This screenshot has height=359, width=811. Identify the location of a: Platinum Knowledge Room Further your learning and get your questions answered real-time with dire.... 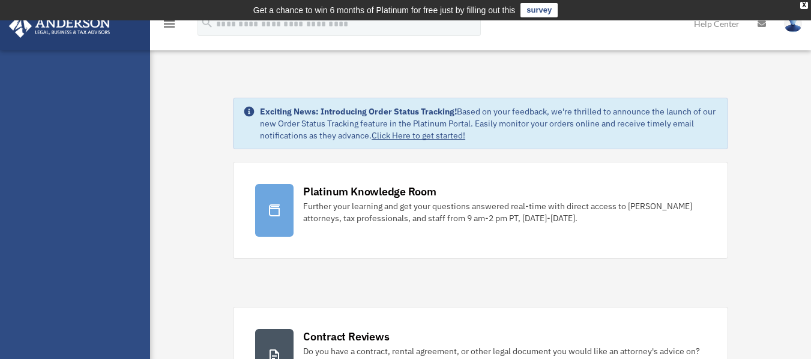
(480, 211).